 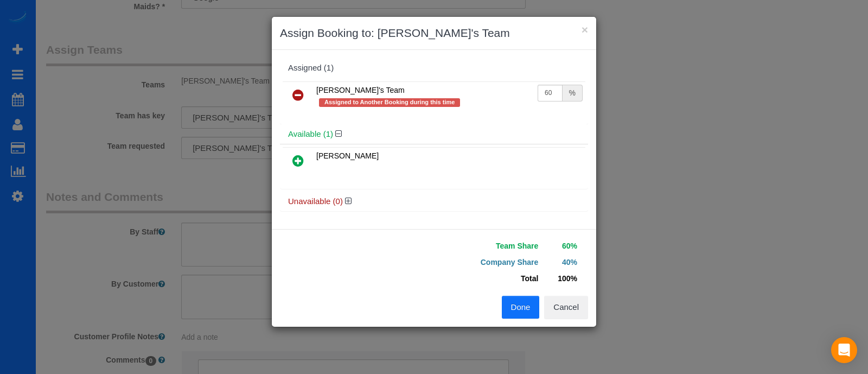 What do you see at coordinates (434, 201) in the screenshot?
I see `h4: Unavailable (0)` at bounding box center [434, 201].